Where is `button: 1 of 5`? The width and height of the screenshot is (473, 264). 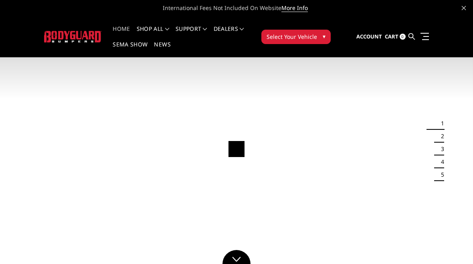 button: 1 of 5 is located at coordinates (440, 123).